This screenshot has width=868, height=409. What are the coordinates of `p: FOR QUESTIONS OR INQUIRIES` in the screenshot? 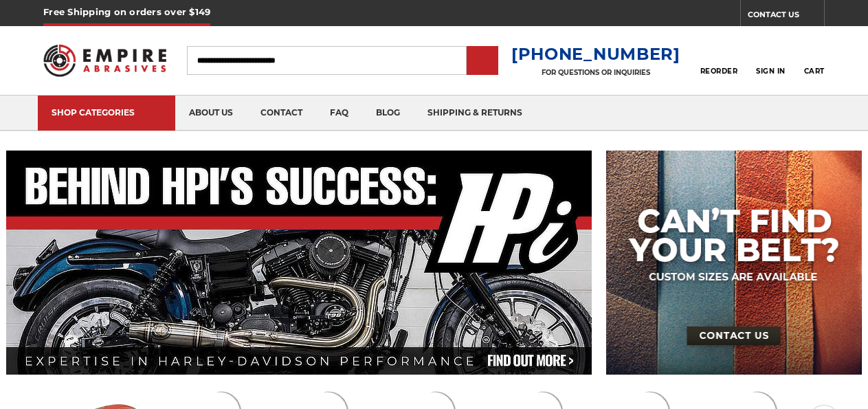 It's located at (596, 72).